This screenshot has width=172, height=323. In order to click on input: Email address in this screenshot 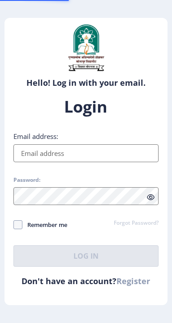, I will do `click(86, 153)`.